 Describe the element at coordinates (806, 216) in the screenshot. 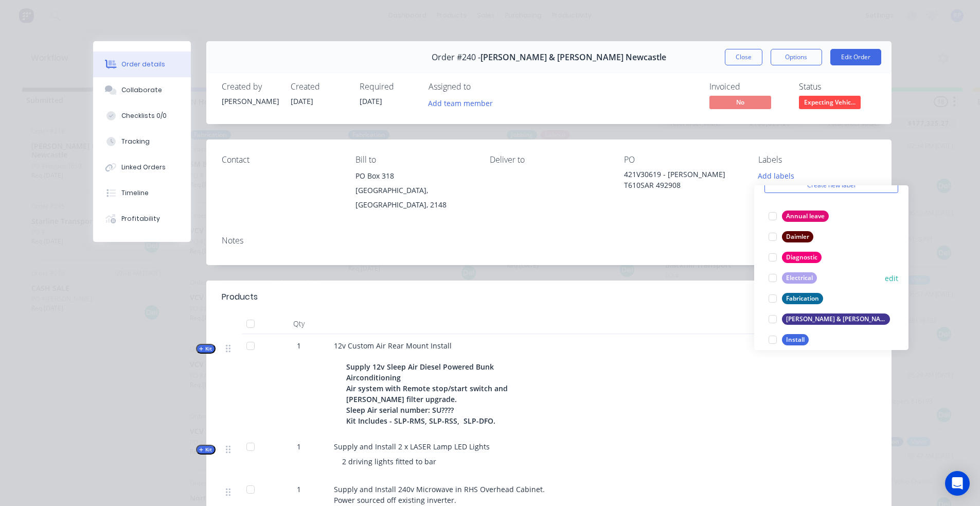

I see `div: Annual leave` at that location.